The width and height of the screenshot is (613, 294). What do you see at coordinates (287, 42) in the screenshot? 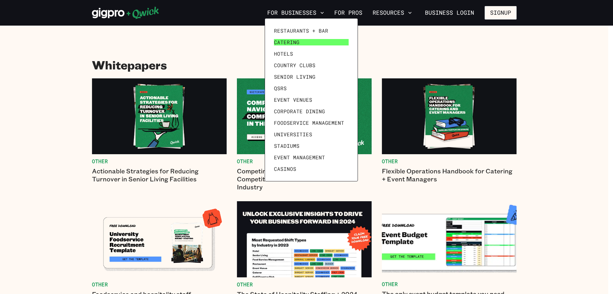
I see `span: Catering` at bounding box center [287, 42].